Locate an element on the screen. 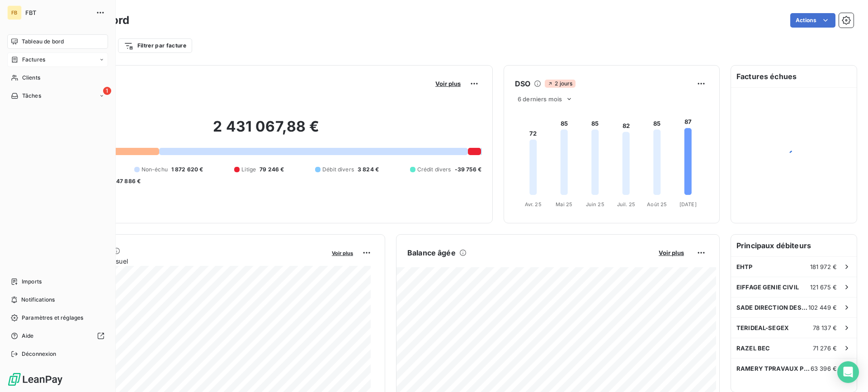  span: 2 jours is located at coordinates (560, 84).